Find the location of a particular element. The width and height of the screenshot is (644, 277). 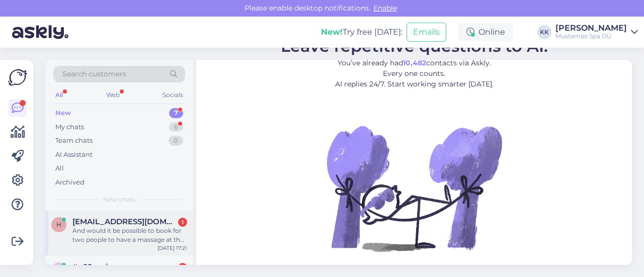

span: Enable is located at coordinates (385, 8).